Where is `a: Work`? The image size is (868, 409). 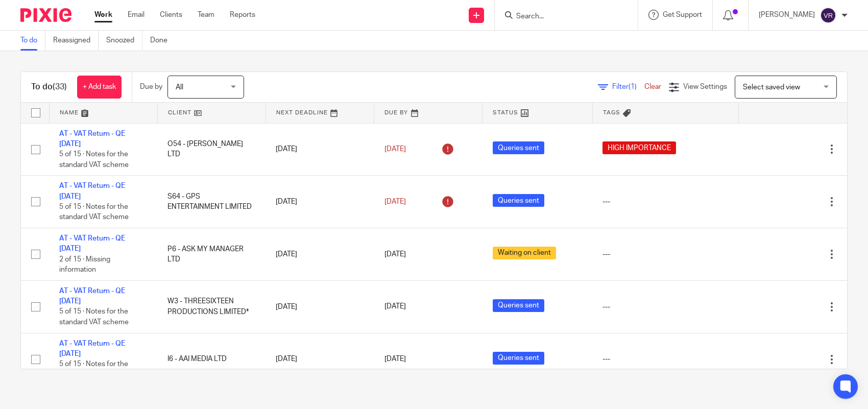
a: Work is located at coordinates (103, 15).